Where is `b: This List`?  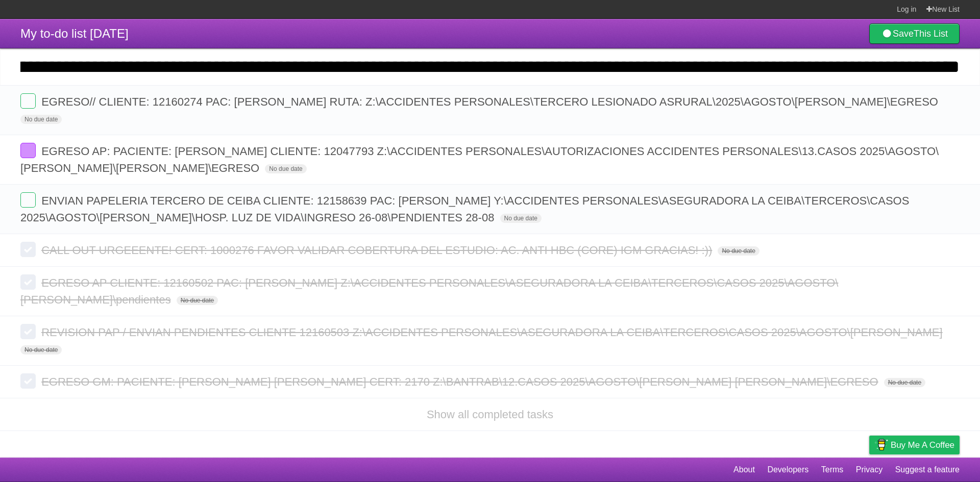 b: This List is located at coordinates (931, 34).